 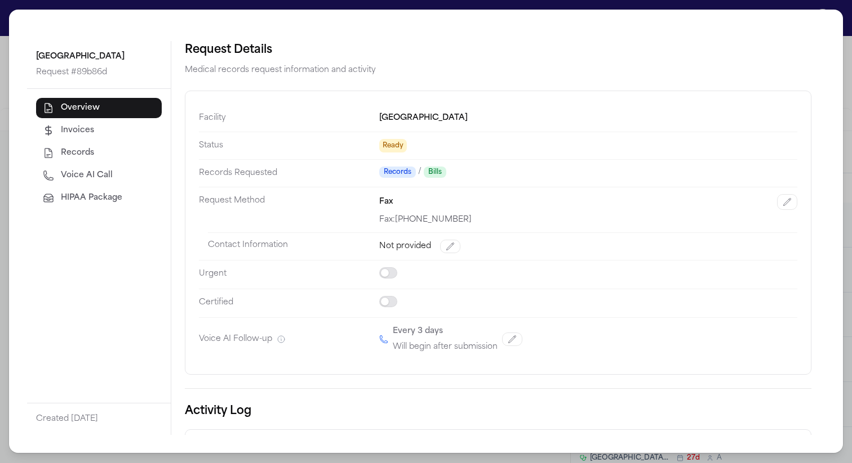 What do you see at coordinates (386, 202) in the screenshot?
I see `span: Fax` at bounding box center [386, 202].